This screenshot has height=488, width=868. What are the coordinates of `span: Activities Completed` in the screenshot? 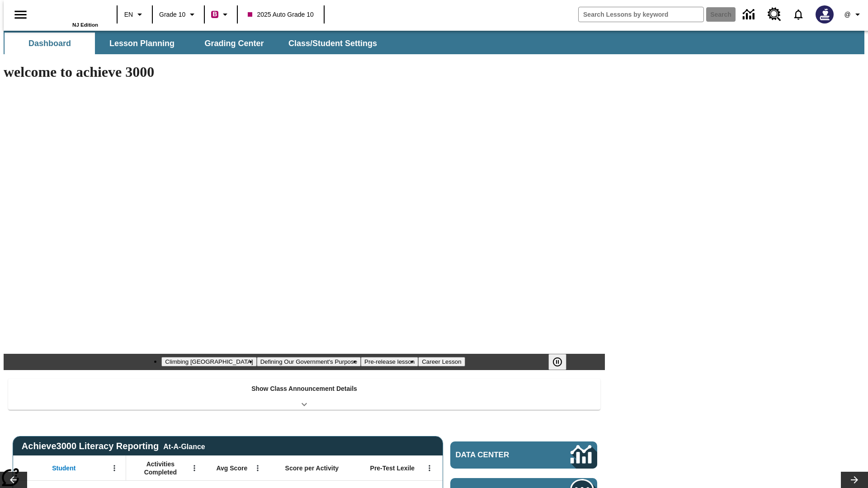 It's located at (160, 468).